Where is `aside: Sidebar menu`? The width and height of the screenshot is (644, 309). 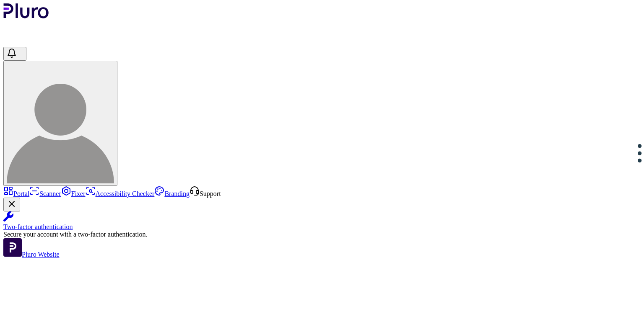 aside: Sidebar menu is located at coordinates (322, 222).